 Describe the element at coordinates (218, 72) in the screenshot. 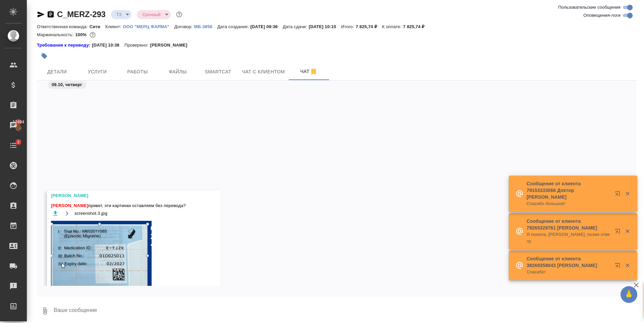

I see `span: Smartcat` at that location.